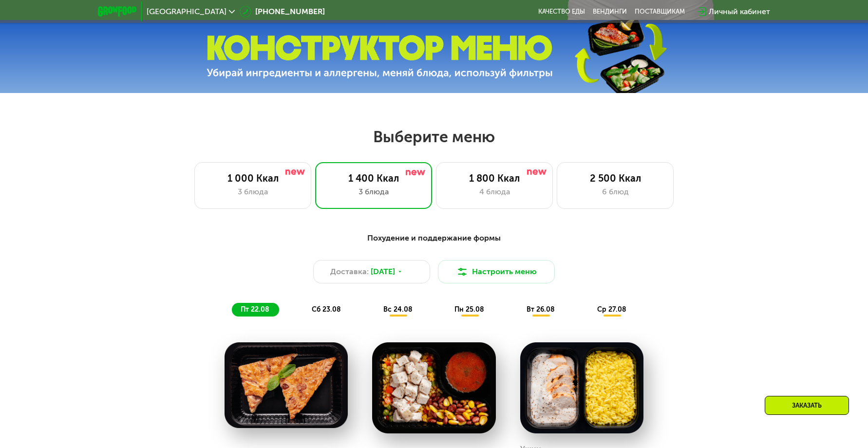 The height and width of the screenshot is (448, 868). I want to click on span: пт 22.08, so click(254, 309).